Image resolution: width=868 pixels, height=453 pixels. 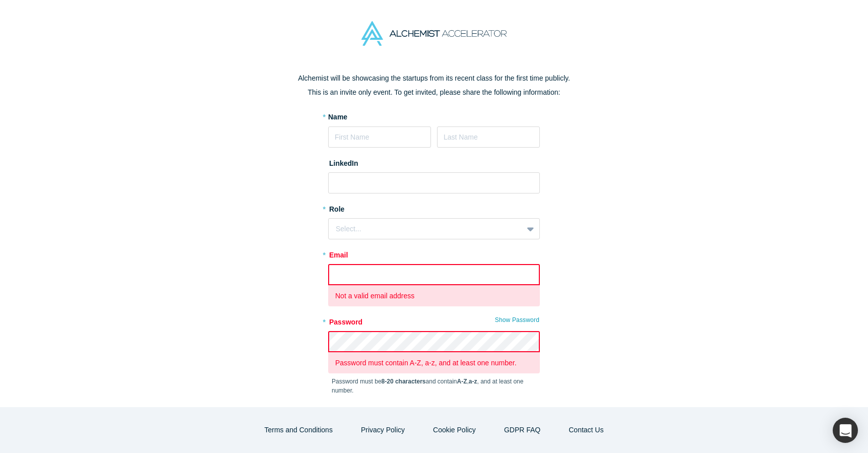 What do you see at coordinates (299, 430) in the screenshot?
I see `button: Terms and Conditions` at bounding box center [299, 430].